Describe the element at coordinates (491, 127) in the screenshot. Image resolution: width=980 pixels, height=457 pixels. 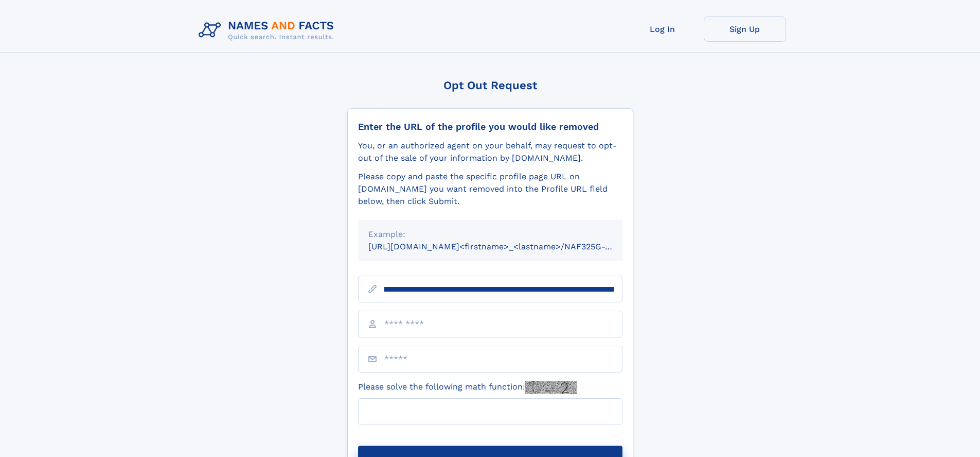
I see `div: Enter the URL of the profile you would like removed` at that location.